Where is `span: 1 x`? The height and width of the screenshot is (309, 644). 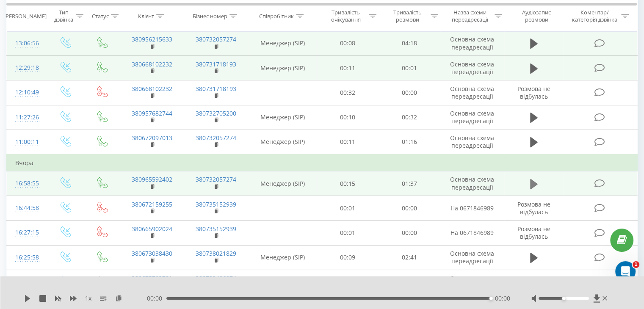 span: 1 x is located at coordinates (88, 298).